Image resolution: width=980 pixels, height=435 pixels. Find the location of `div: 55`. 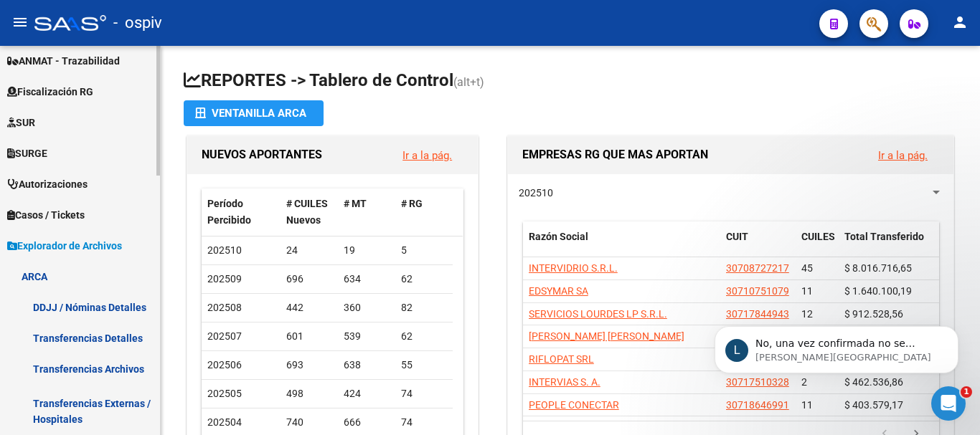

div: 55 is located at coordinates (424, 365).